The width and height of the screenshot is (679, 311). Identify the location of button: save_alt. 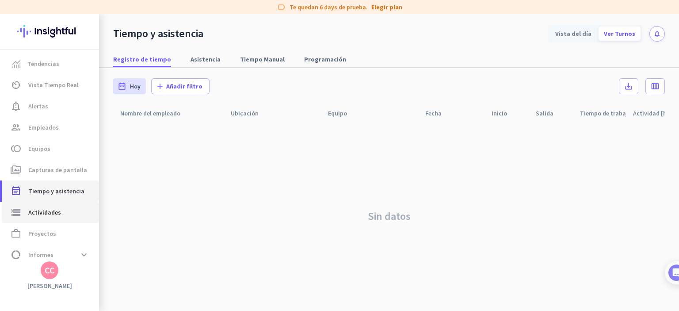
(629, 86).